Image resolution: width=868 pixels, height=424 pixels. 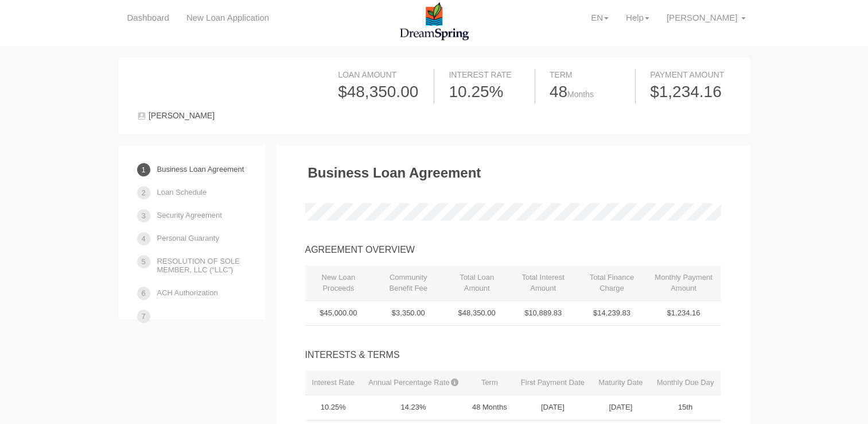 What do you see at coordinates (686, 383) in the screenshot?
I see `th: Monthly Due Day` at bounding box center [686, 383].